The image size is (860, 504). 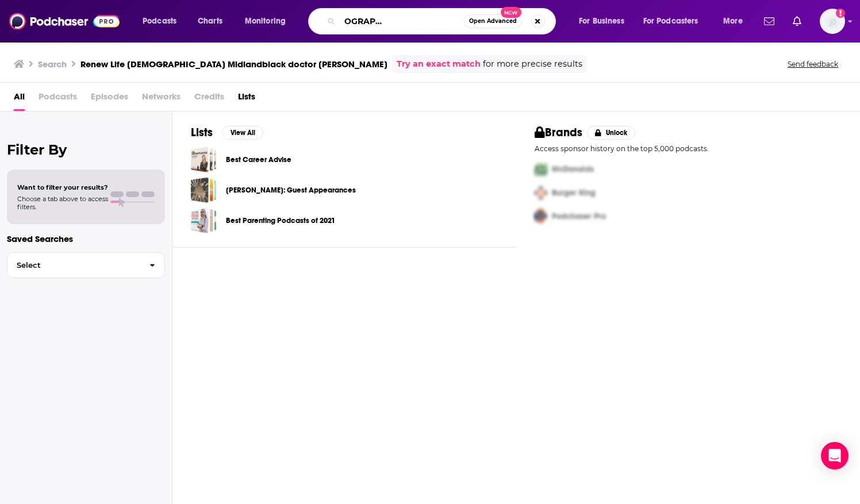 I want to click on span: for more precise results, so click(x=532, y=64).